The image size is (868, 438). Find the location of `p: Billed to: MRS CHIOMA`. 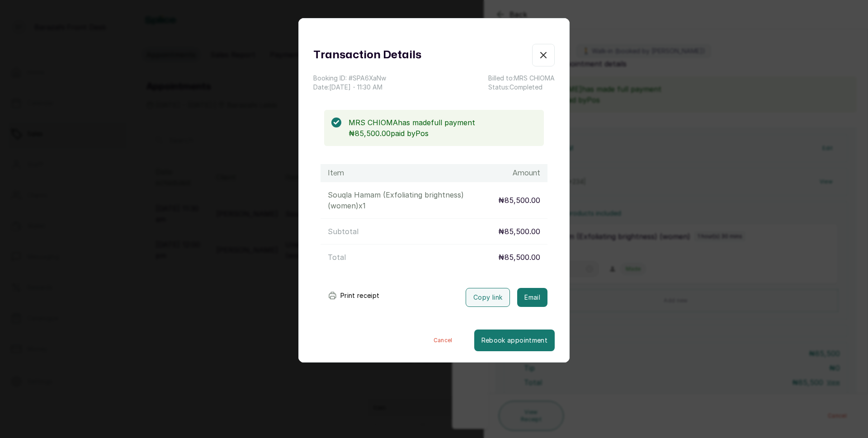

p: Billed to: MRS CHIOMA is located at coordinates (521, 78).